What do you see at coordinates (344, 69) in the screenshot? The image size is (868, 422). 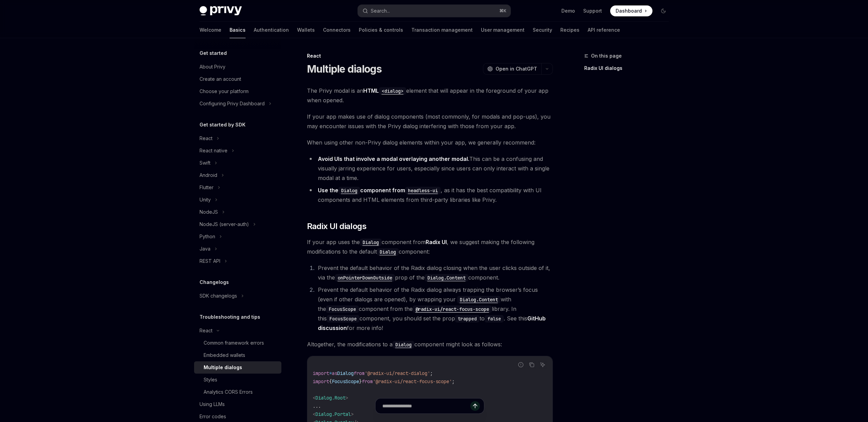 I see `h1: Multiple dialogs` at bounding box center [344, 69].